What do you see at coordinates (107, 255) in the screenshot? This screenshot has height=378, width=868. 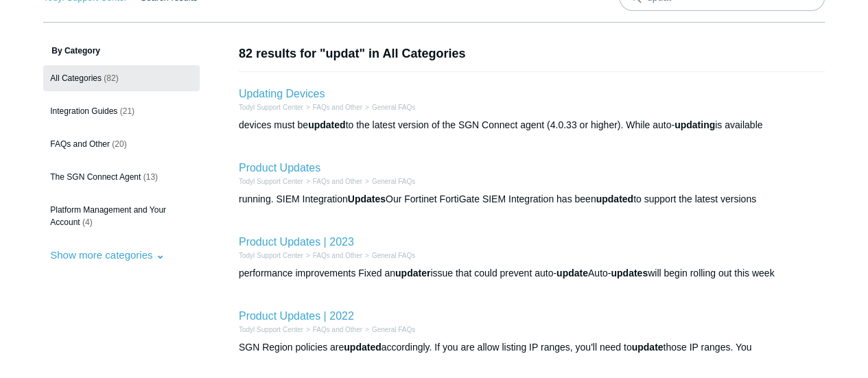 I see `button: Show more categories` at bounding box center [107, 255].